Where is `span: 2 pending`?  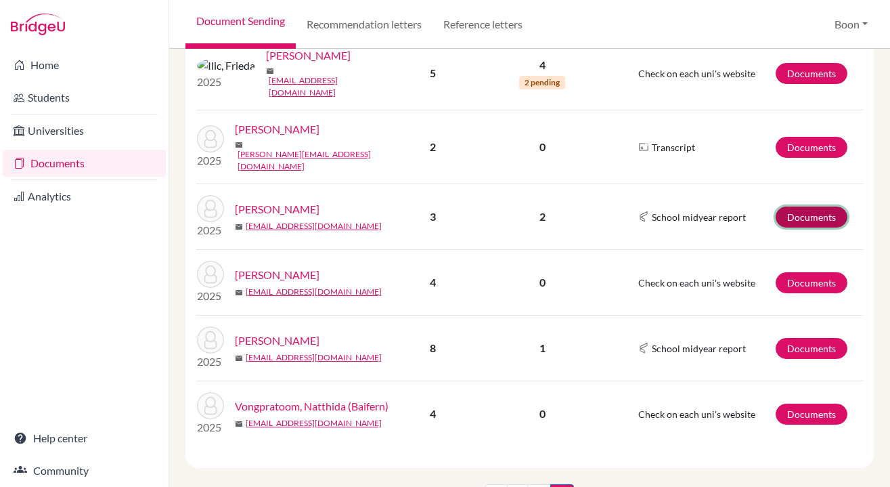
span: 2 pending is located at coordinates (542, 83).